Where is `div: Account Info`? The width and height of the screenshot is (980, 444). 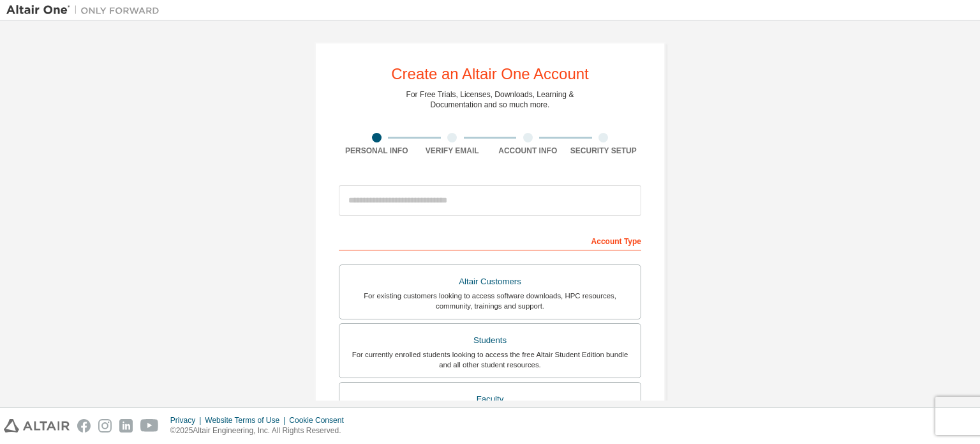 div: Account Info is located at coordinates (528, 150).